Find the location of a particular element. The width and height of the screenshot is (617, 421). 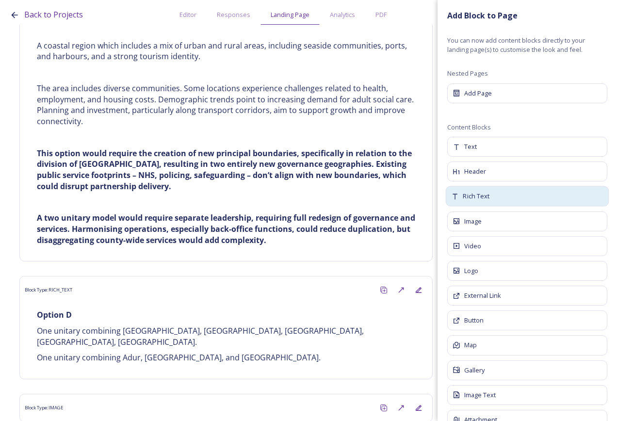

span: Video is located at coordinates (473, 246).